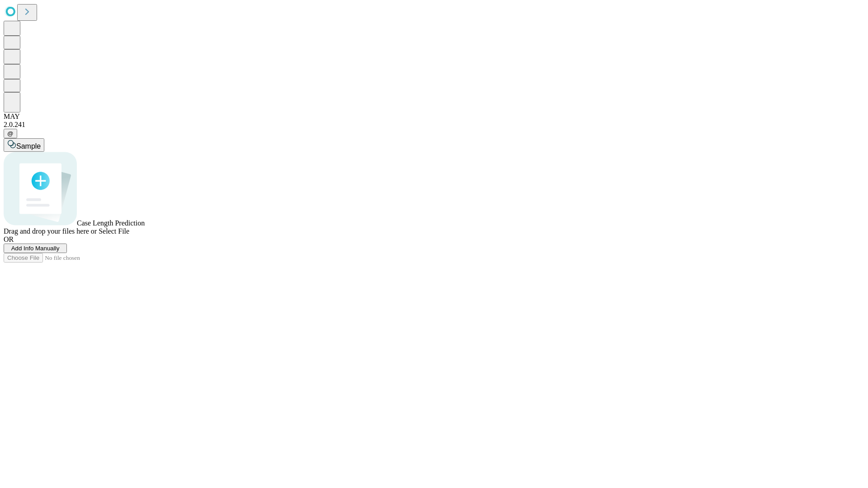  What do you see at coordinates (28, 146) in the screenshot?
I see `span: Sample` at bounding box center [28, 146].